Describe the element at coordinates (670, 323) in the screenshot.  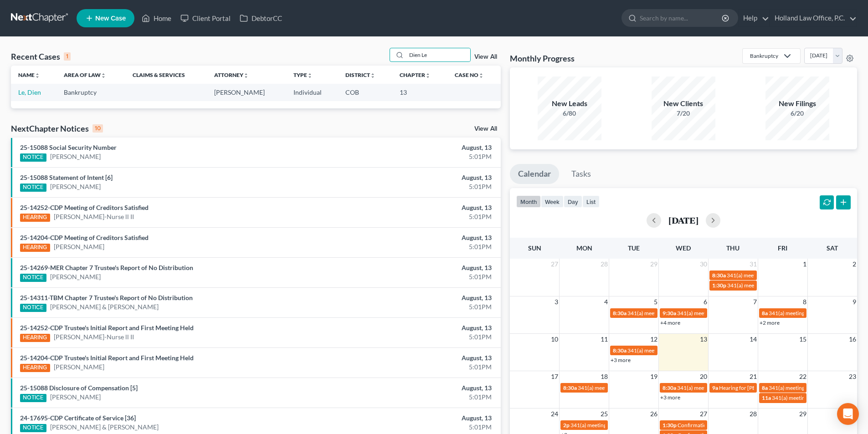
I see `a: +4 more` at that location.